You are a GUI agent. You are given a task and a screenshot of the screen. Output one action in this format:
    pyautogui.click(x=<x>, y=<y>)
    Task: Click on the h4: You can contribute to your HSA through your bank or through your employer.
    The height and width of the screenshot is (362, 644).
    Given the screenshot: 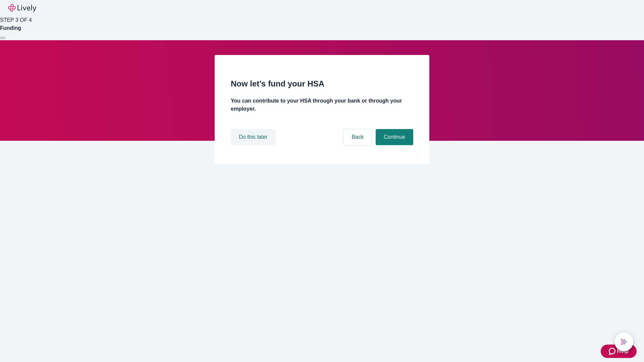 What is the action you would take?
    pyautogui.click(x=322, y=105)
    